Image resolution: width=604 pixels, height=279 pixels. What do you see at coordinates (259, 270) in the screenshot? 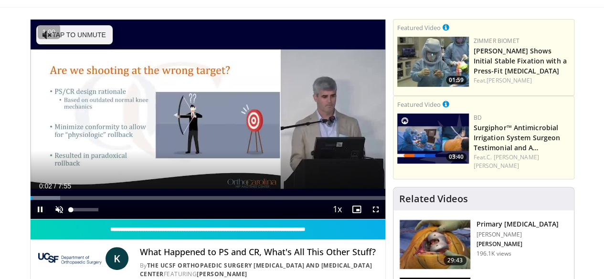
I see `div: By FEATURING` at bounding box center [259, 270].